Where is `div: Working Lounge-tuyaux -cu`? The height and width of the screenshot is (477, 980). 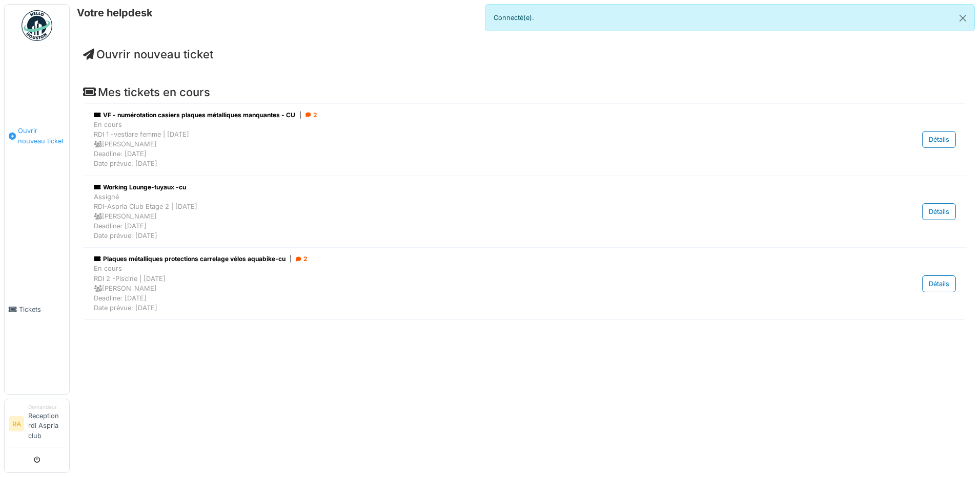 div: Working Lounge-tuyaux -cu is located at coordinates (462, 187).